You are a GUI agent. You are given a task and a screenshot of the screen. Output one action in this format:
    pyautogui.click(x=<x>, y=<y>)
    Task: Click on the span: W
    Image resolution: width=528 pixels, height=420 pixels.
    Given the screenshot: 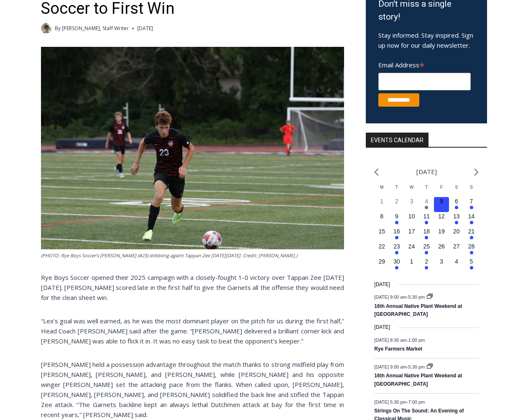 What is the action you would take?
    pyautogui.click(x=411, y=187)
    